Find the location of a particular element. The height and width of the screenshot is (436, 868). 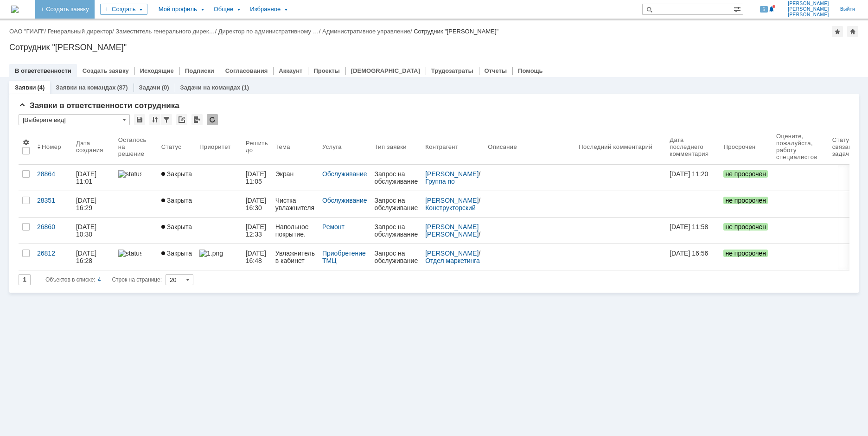

th: Oцените, пожалуйста, работу специалистов is located at coordinates (800, 147).